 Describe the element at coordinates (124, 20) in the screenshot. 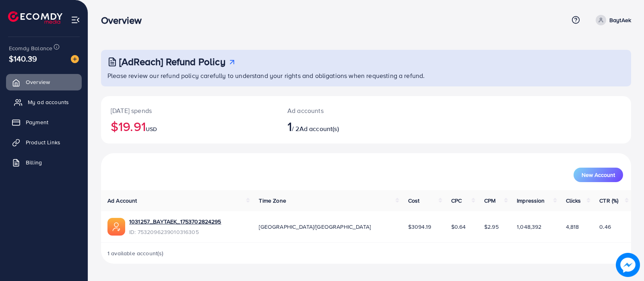

I see `h3: Overview` at that location.